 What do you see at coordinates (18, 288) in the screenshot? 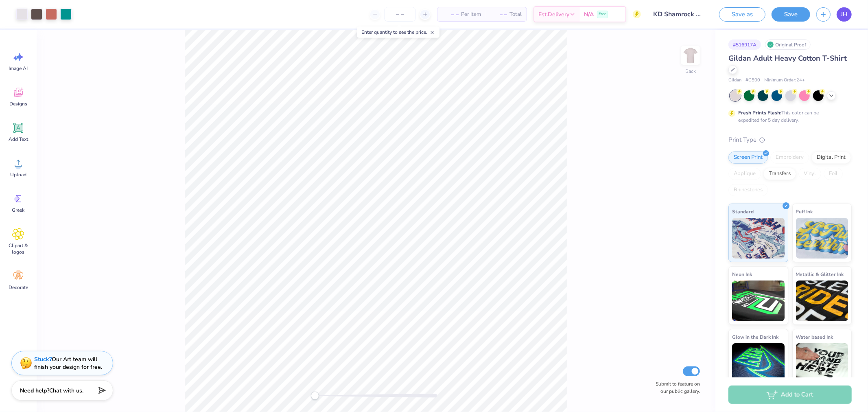
I see `span: Decorate` at bounding box center [18, 288].